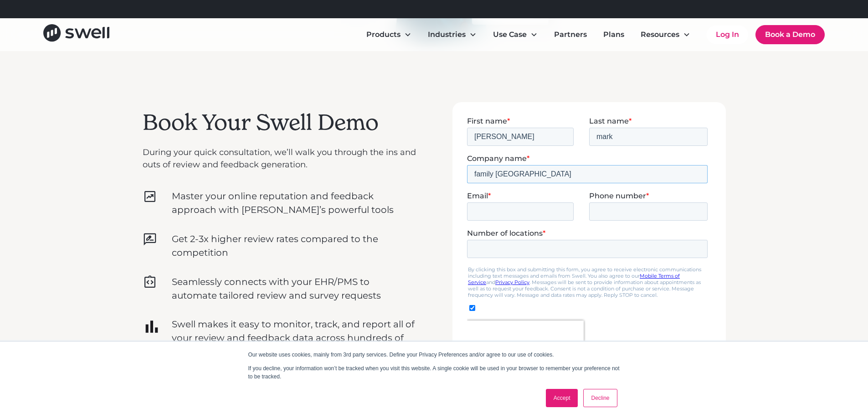 This screenshot has height=419, width=868. What do you see at coordinates (279, 159) in the screenshot?
I see `p: During your quick consultation, we’ll walk you through the ins and outs of review and feedback ge...` at bounding box center [279, 159].